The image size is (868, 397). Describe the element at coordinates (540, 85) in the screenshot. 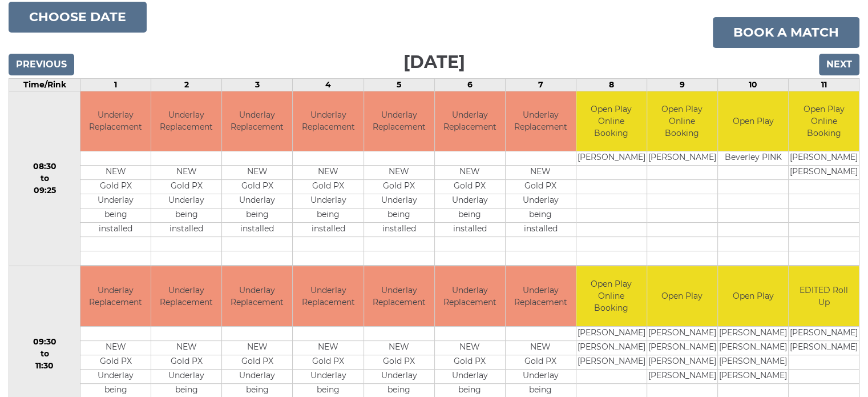

I see `td: 7` at that location.